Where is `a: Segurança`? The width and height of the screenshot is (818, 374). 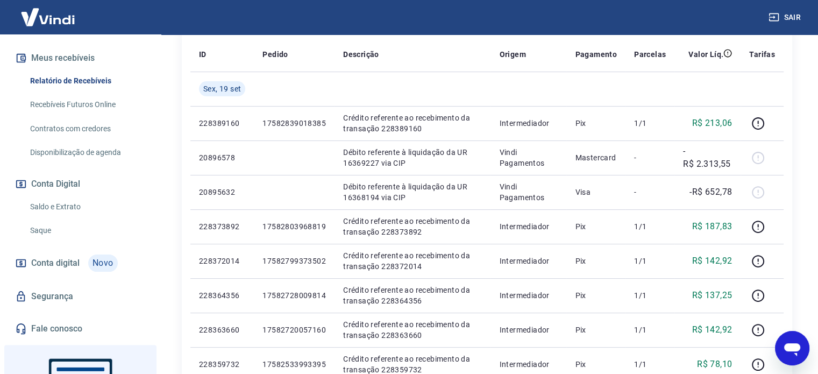
a: Segurança is located at coordinates (80, 296).